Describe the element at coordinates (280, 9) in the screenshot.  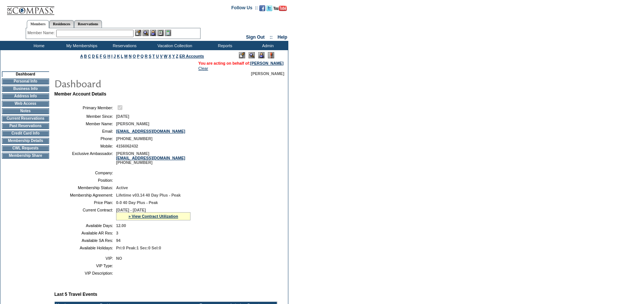
I see `a: Subscribe to our YouTube Channel` at that location.